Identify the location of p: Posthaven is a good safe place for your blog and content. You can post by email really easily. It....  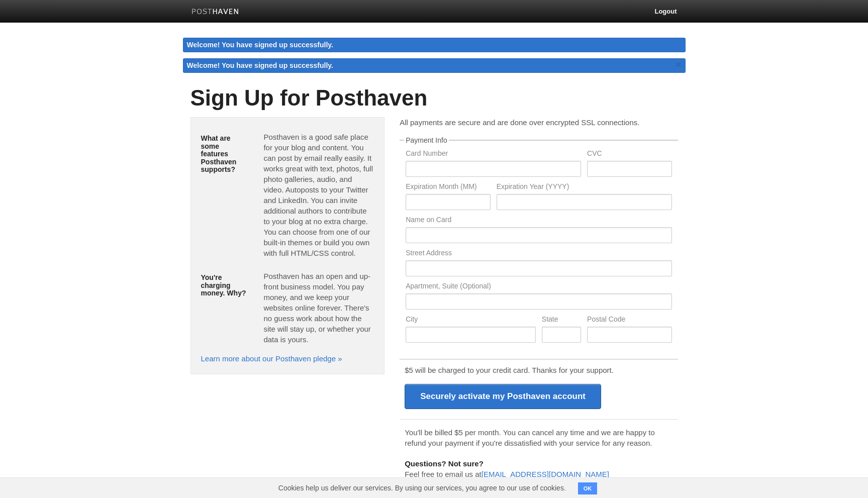
(318, 195).